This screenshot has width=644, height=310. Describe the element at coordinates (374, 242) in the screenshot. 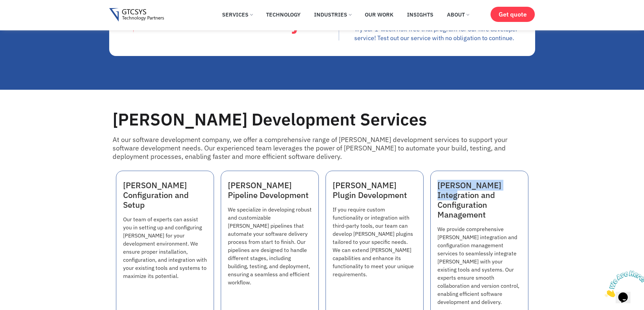

I see `p: If you require custom functionality or integration with third-party tools, our team can develop [...` at that location.